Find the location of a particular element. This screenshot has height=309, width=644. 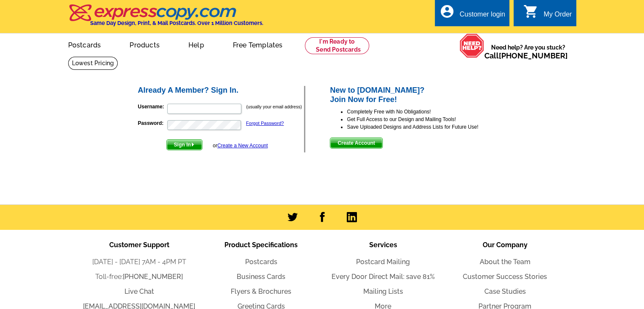

li: Get Full Access to our Design and Mailing Tools! is located at coordinates (427, 119).